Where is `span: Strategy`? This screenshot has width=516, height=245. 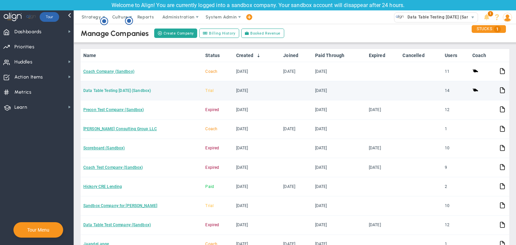 span: Strategy is located at coordinates (91, 17).